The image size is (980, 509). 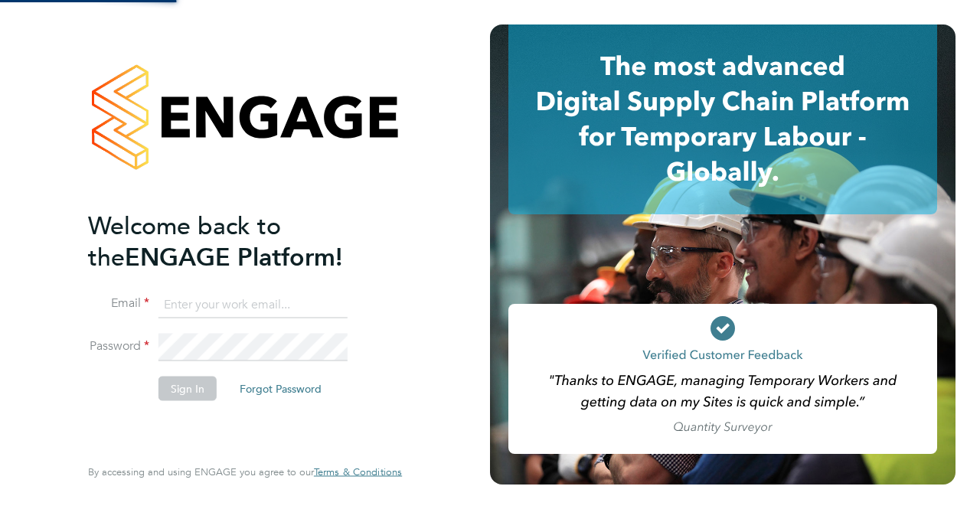 What do you see at coordinates (237, 241) in the screenshot?
I see `h2: ENGAGE Platform!` at bounding box center [237, 241].